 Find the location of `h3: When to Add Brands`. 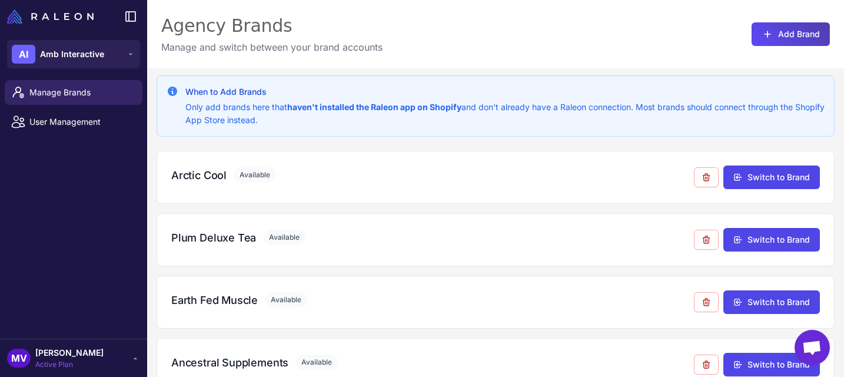

h3: When to Add Brands is located at coordinates (505, 92).